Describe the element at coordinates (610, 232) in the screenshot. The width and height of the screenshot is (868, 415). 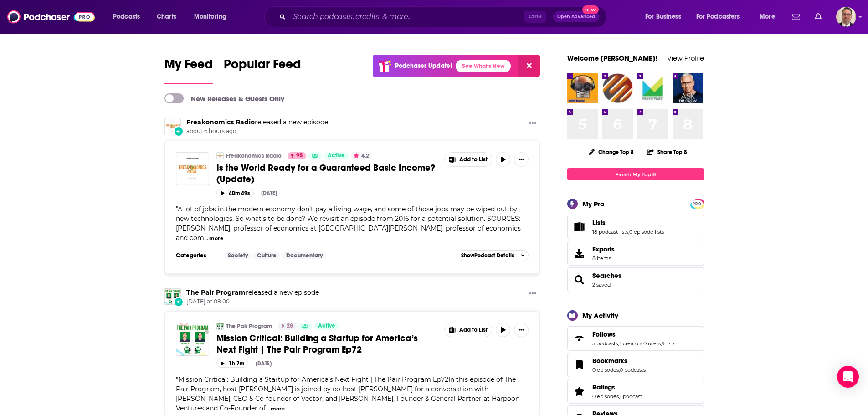
I see `a: 18 podcast lists` at that location.